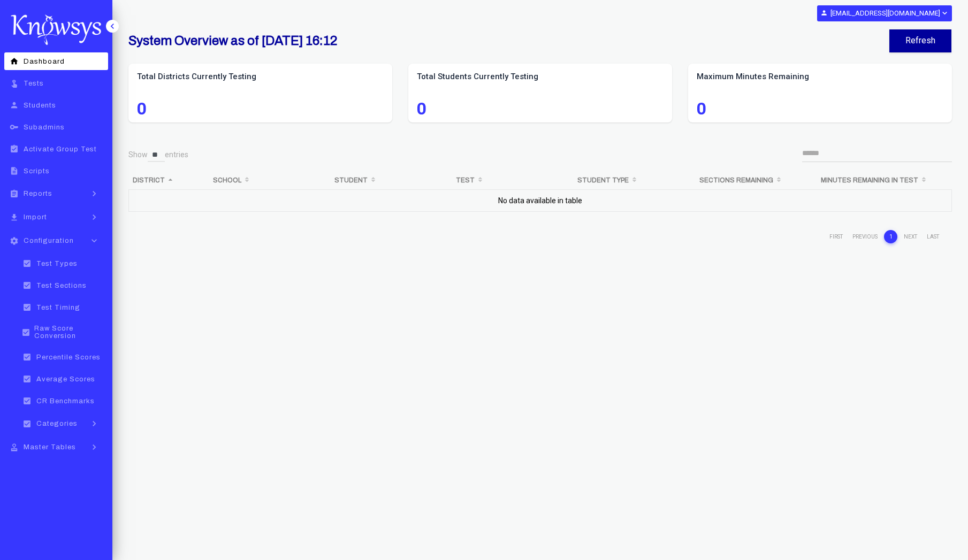 This screenshot has width=968, height=560. I want to click on i: approval, so click(14, 447).